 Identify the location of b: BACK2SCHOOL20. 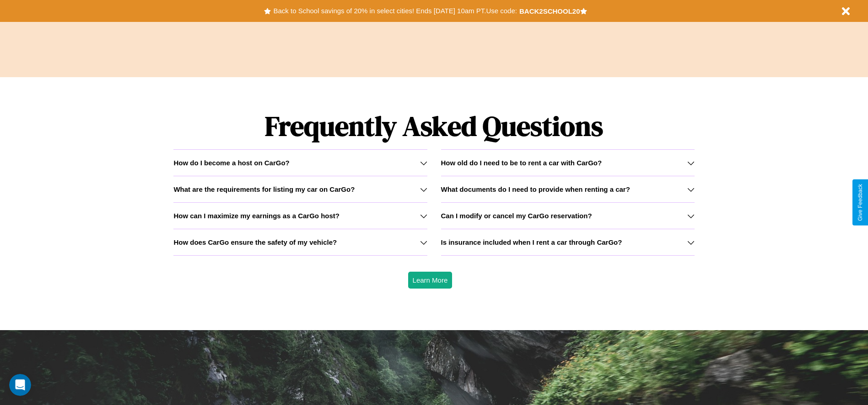
(550, 11).